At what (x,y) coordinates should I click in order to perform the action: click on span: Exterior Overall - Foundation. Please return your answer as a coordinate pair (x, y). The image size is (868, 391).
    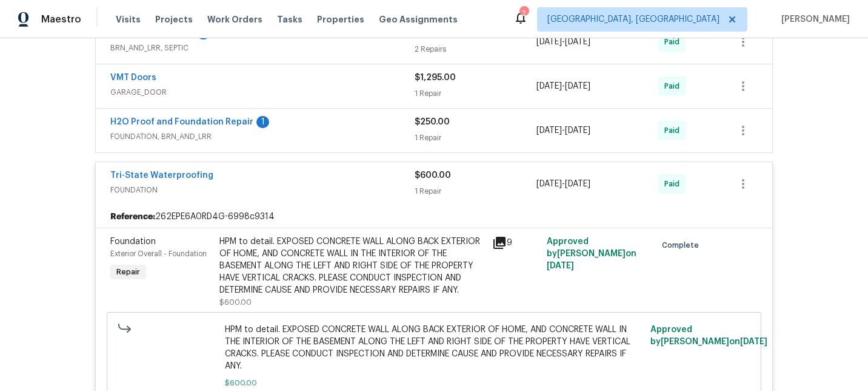
    Looking at the image, I should click on (158, 254).